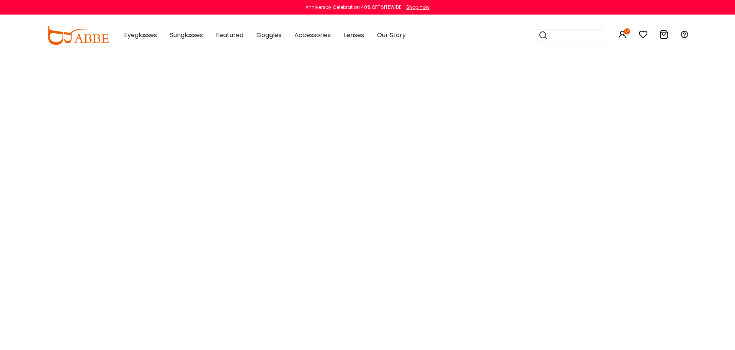 This screenshot has height=350, width=735. What do you see at coordinates (312, 35) in the screenshot?
I see `span: Accessories` at bounding box center [312, 35].